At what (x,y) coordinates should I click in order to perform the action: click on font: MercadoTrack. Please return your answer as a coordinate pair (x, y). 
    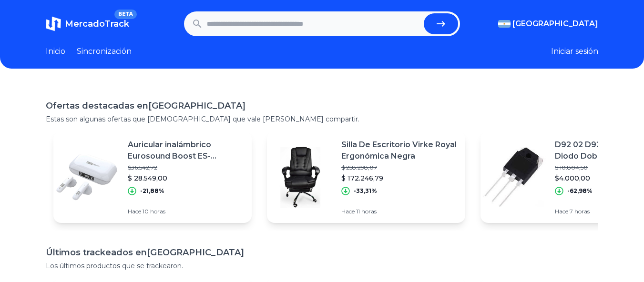
    Looking at the image, I should click on (97, 24).